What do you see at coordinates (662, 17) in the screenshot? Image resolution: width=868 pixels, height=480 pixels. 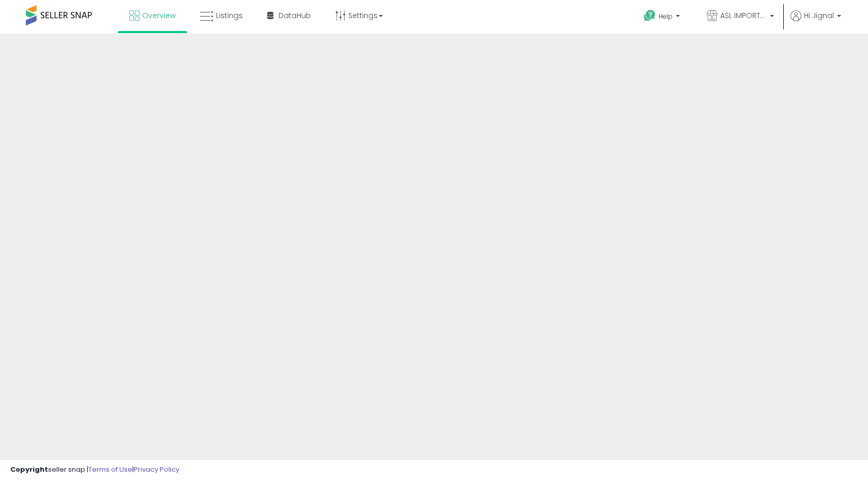 I see `a: Help` at bounding box center [662, 17].